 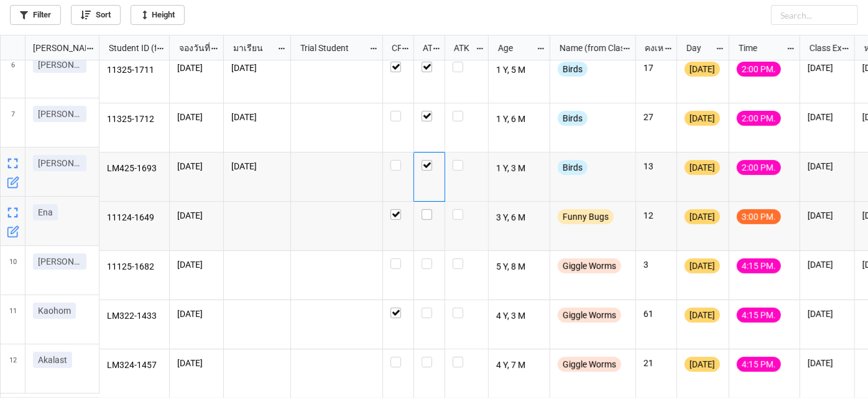 What do you see at coordinates (656, 117) in the screenshot?
I see `p: 27` at bounding box center [656, 117].